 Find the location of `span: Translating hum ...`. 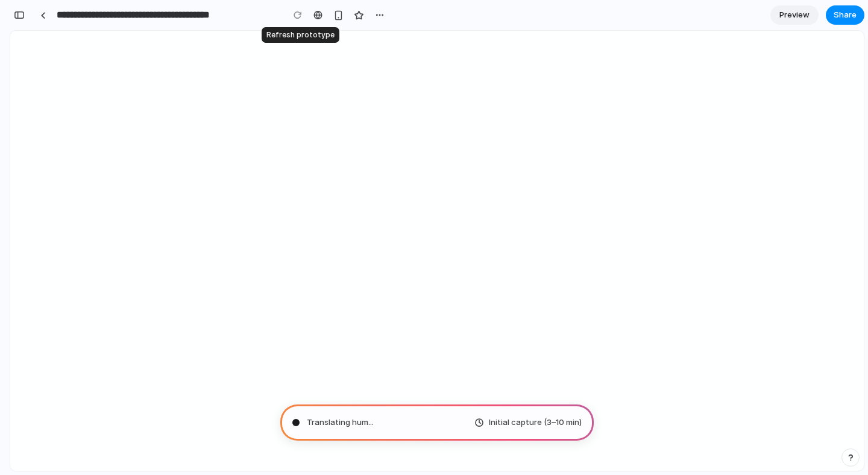

span: Translating hum ... is located at coordinates (340, 422).